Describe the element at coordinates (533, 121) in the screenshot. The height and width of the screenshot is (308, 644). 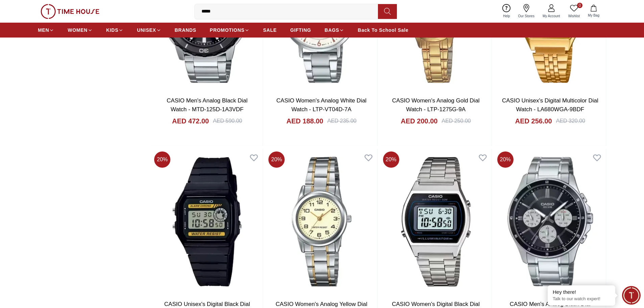
I see `h4: AED 256.00` at that location.